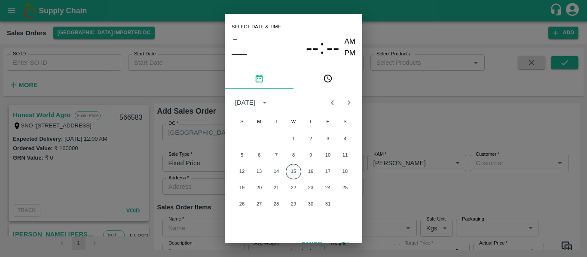 The image size is (587, 257). I want to click on button: pick date, so click(259, 79).